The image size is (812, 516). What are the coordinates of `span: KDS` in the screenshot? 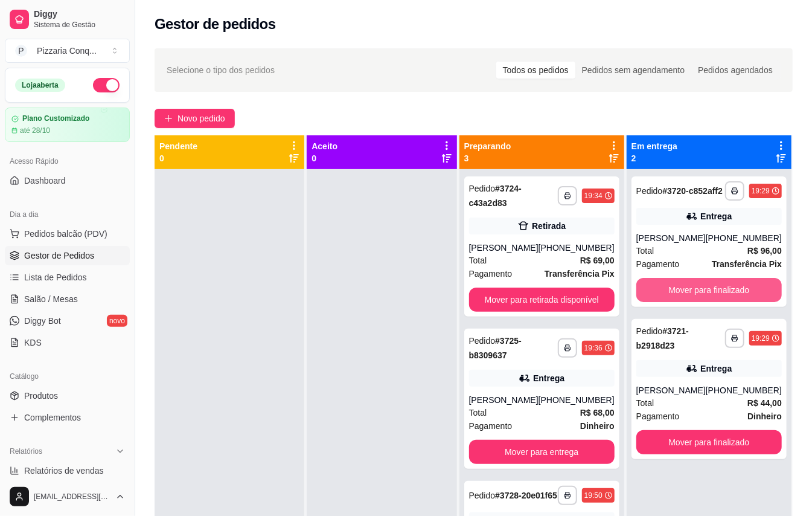 It's located at (33, 343).